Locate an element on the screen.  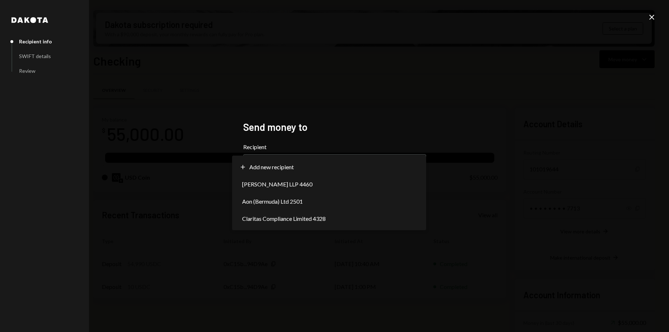
div: SWIFT details is located at coordinates (35, 56).